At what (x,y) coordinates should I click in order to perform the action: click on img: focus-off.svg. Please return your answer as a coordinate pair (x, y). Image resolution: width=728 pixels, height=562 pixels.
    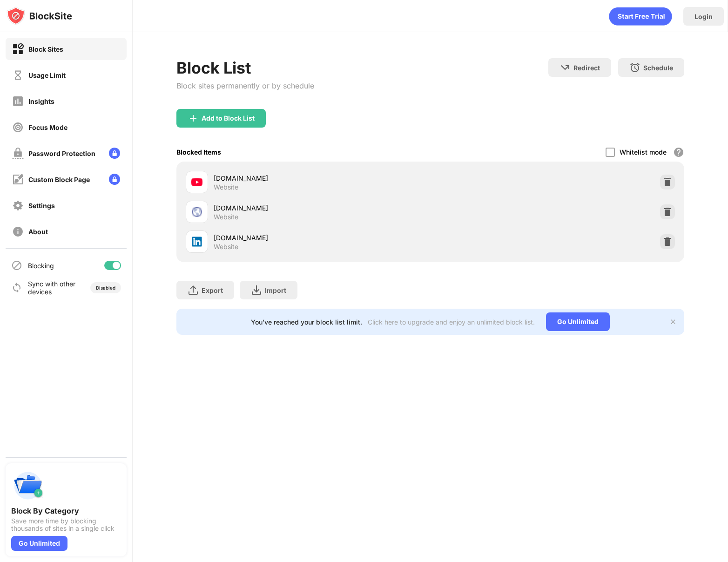
    Looking at the image, I should click on (18, 127).